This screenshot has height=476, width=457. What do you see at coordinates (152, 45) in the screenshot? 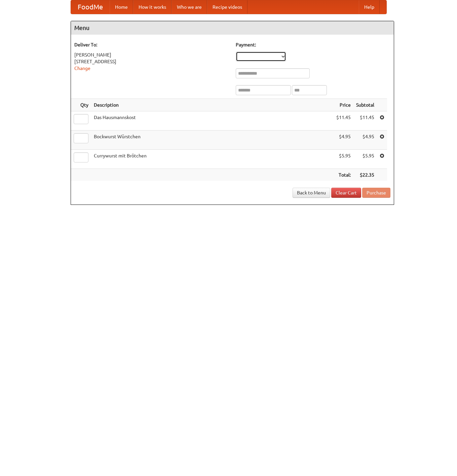
I see `h5: Deliver To:` at bounding box center [152, 45].